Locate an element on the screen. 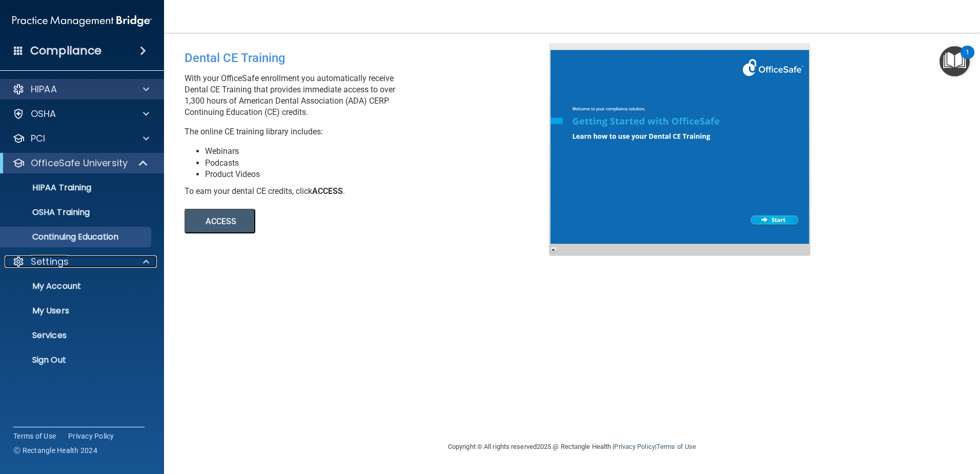 The image size is (980, 474). p: Settings is located at coordinates (49, 261).